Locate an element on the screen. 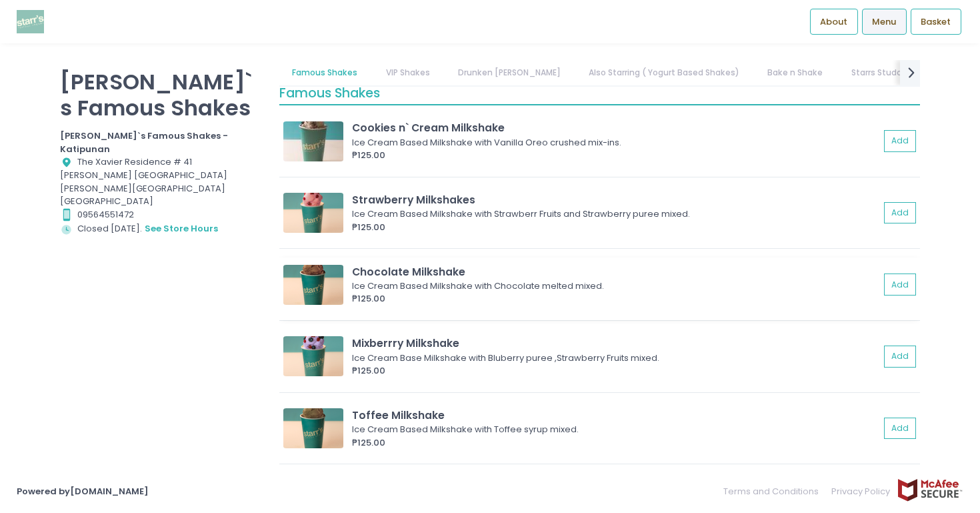 This screenshot has width=980, height=513. div: Toffee Milkshake is located at coordinates (615, 414).